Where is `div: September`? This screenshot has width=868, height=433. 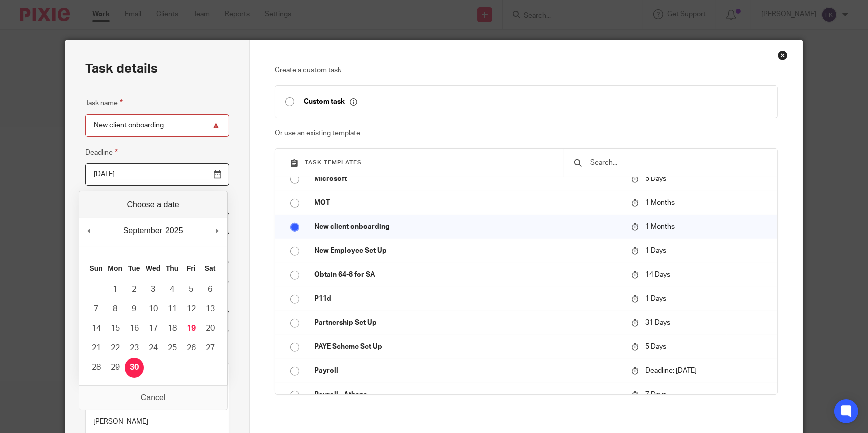 div: September is located at coordinates (143, 231).